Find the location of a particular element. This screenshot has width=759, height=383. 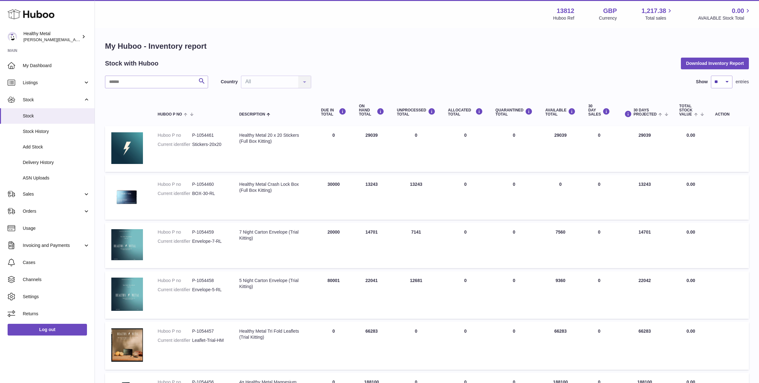

label: Show is located at coordinates (702, 82).